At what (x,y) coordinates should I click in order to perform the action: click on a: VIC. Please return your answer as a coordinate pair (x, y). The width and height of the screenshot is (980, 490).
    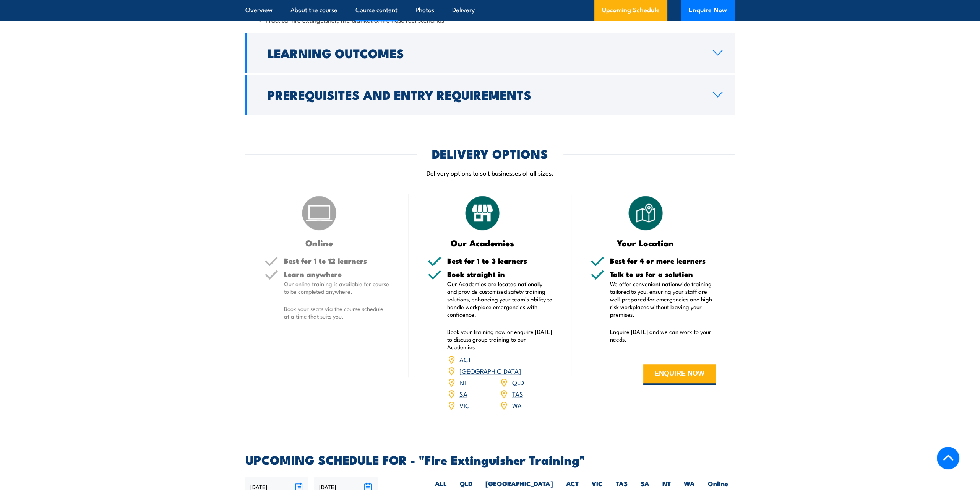
    Looking at the image, I should click on (465, 405).